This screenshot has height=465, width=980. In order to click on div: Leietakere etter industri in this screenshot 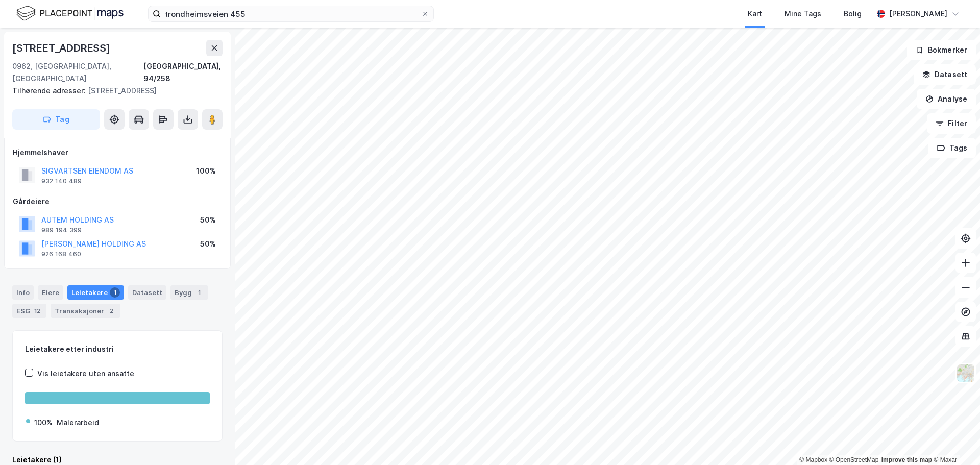, I will do `click(117, 349)`.